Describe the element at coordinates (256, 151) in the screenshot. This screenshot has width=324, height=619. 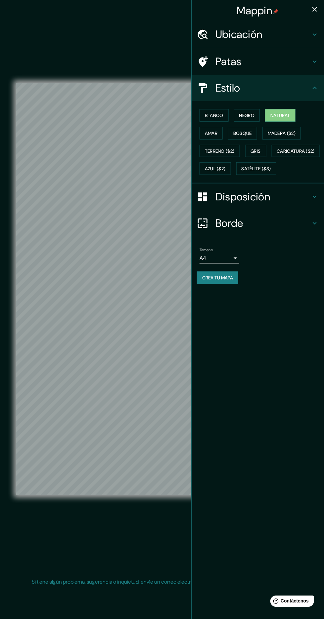
I see `button: Gris` at that location.